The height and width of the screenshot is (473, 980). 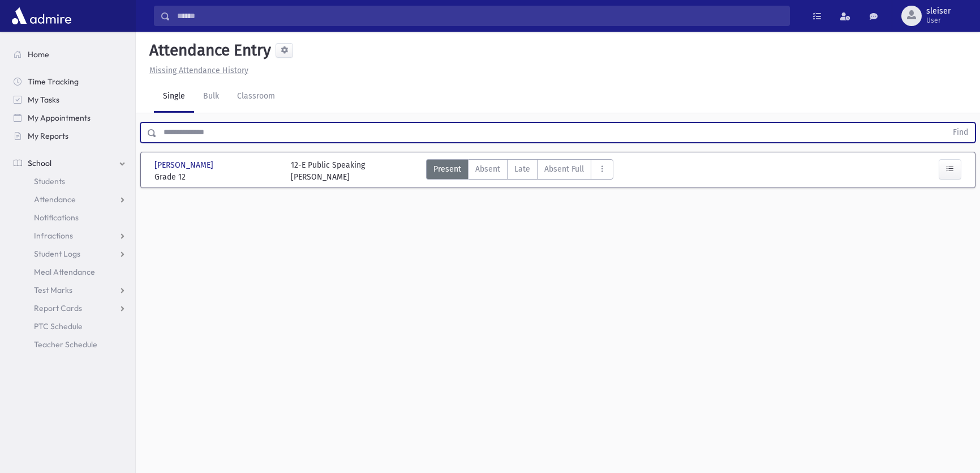 I want to click on span: Home, so click(x=39, y=55).